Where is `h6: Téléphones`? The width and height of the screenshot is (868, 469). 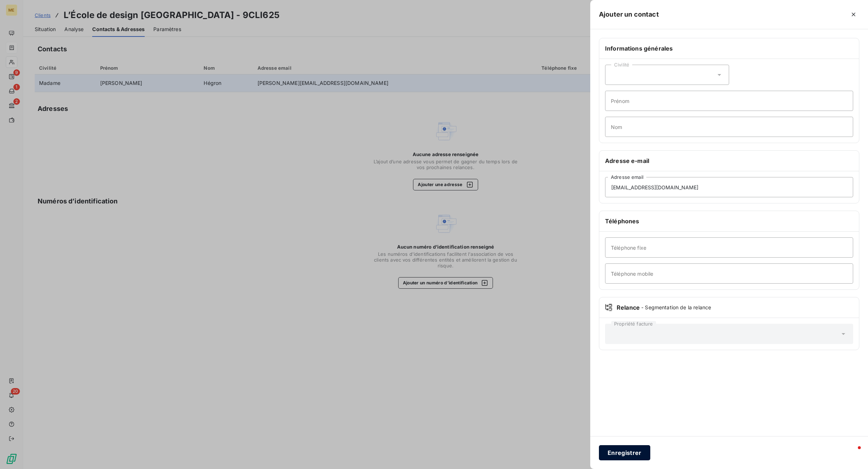 h6: Téléphones is located at coordinates (729, 221).